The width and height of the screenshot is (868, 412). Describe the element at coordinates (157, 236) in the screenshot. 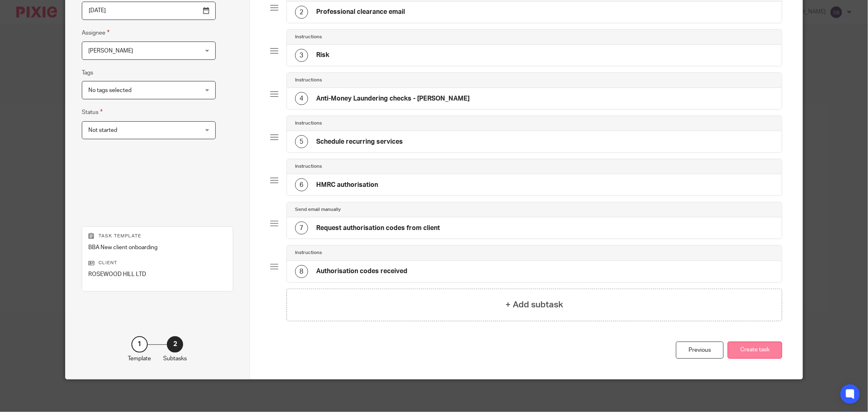

I see `p: Task template` at that location.